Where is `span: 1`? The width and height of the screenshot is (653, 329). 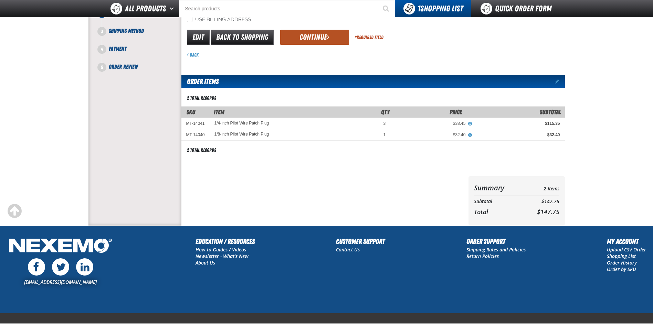 span: 1 is located at coordinates (385, 135).